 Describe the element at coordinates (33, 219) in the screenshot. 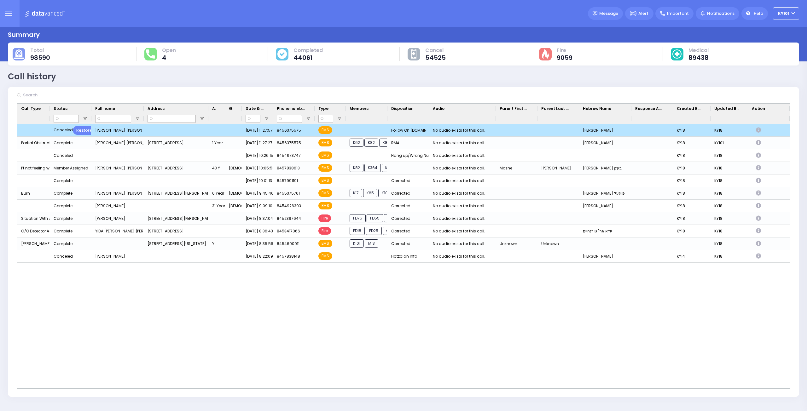

I see `div: Situation With An Oven` at that location.